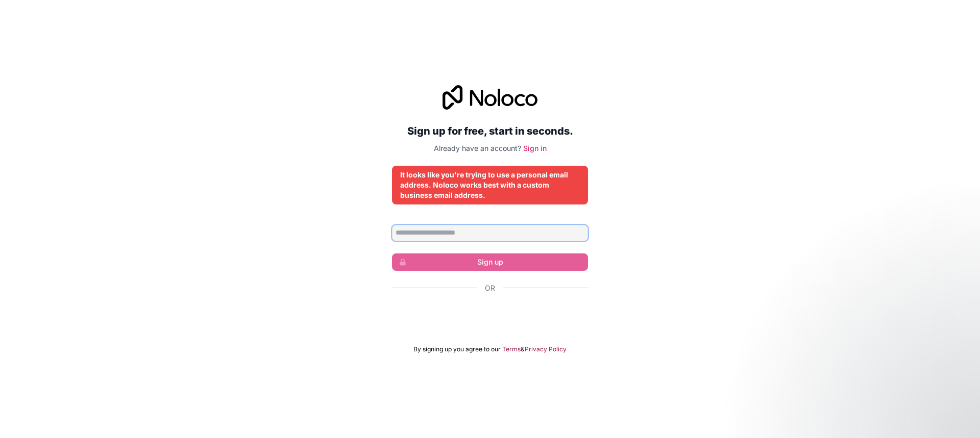 This screenshot has height=438, width=980. Describe the element at coordinates (490, 131) in the screenshot. I see `h2: Sign up for free, start in seconds.` at that location.